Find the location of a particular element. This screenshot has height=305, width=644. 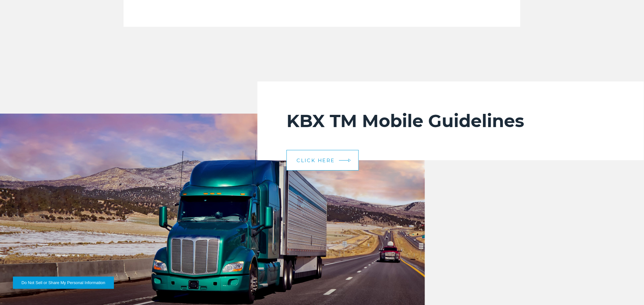

button: Do Not Sell or Share My Personal Information is located at coordinates (63, 283).